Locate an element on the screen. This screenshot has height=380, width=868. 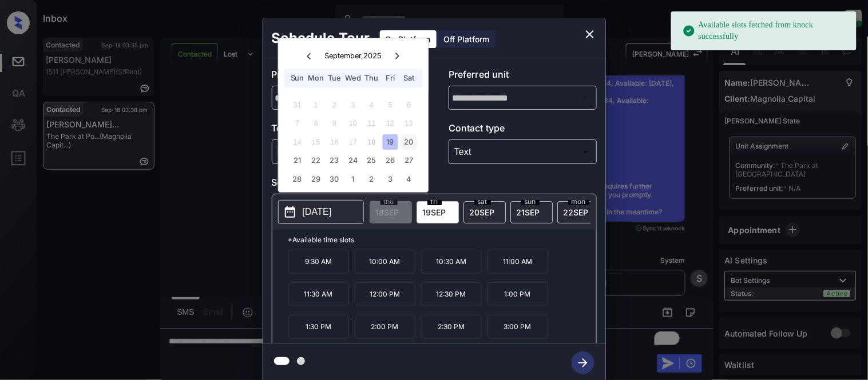
div: Off Platform is located at coordinates (467, 39).